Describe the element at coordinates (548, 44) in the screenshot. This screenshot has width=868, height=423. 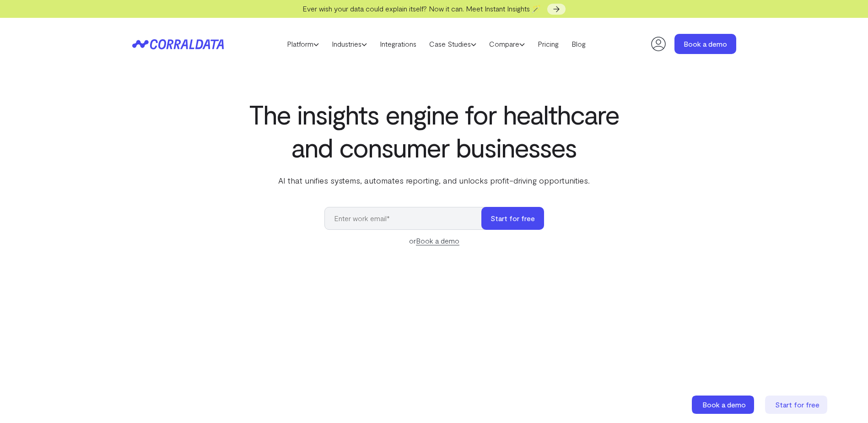
I see `a: Pricing` at that location.